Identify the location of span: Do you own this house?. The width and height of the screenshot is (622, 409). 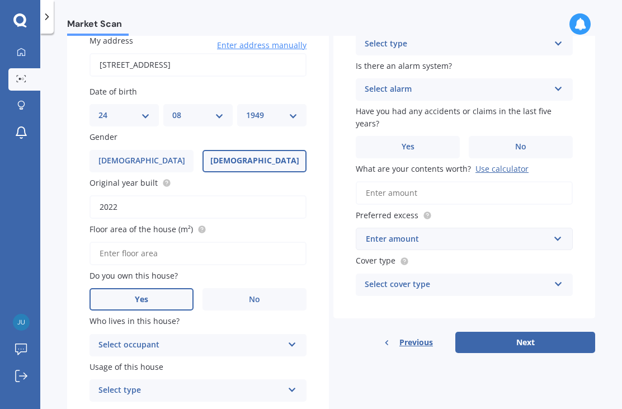
(134, 275).